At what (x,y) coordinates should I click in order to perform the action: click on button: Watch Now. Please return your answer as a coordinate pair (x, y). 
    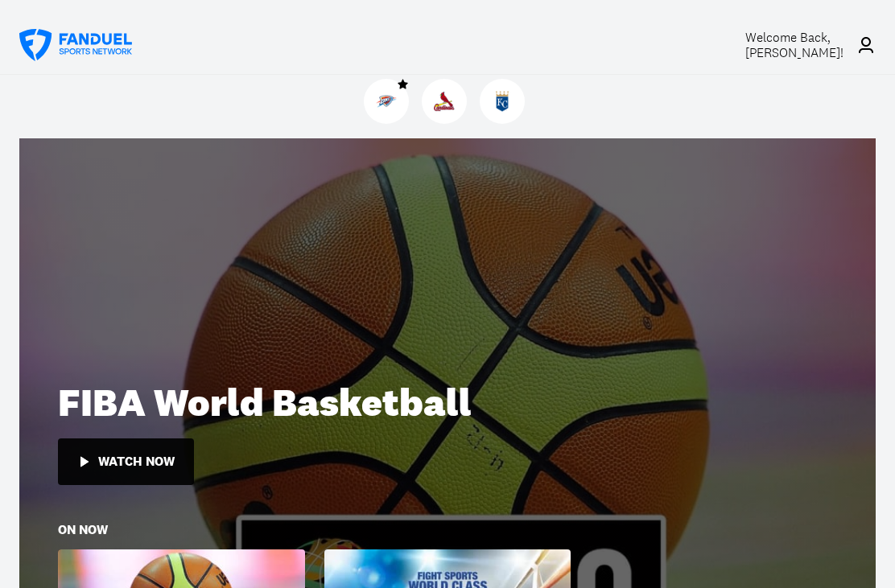
    Looking at the image, I should click on (126, 462).